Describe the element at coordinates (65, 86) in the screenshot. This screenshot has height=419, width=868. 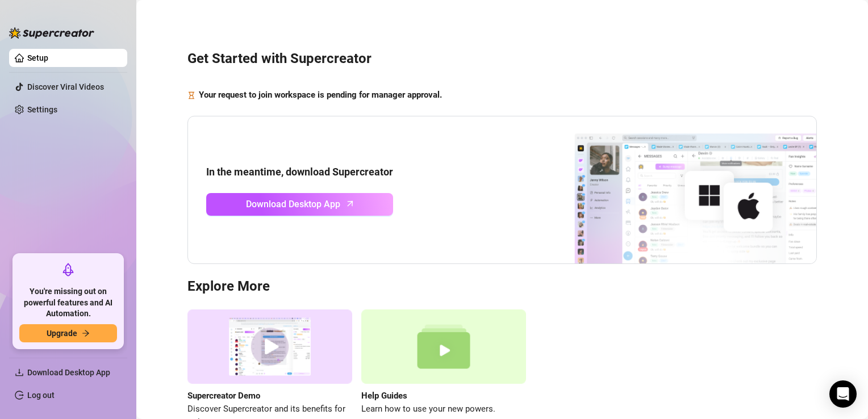
I see `a: Discover Viral Videos` at that location.